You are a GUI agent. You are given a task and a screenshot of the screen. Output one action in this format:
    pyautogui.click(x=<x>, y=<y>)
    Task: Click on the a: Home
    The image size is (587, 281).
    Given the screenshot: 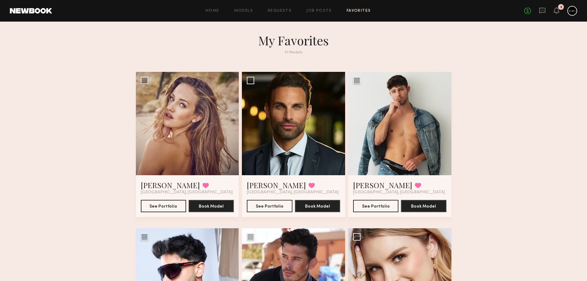 What is the action you would take?
    pyautogui.click(x=212, y=11)
    